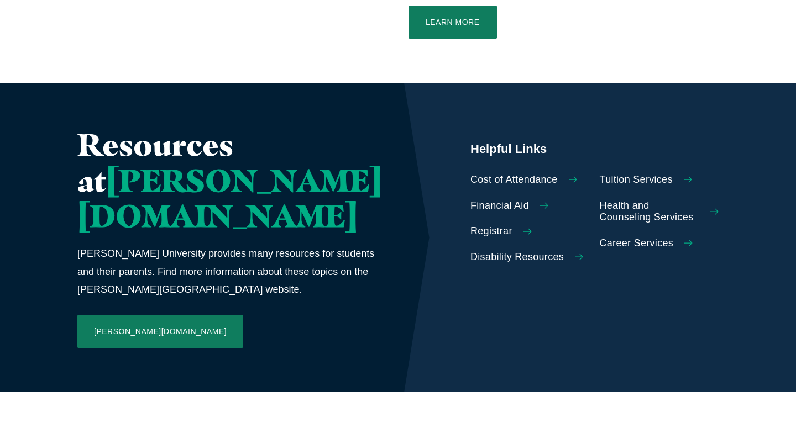 Image resolution: width=796 pixels, height=428 pixels. What do you see at coordinates (530, 206) in the screenshot?
I see `a: Financial Aid` at bounding box center [530, 206].